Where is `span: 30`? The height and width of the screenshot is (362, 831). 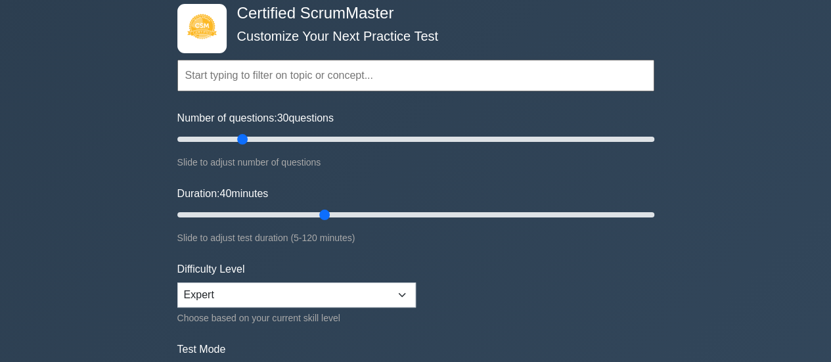 span: 30 is located at coordinates (283, 118).